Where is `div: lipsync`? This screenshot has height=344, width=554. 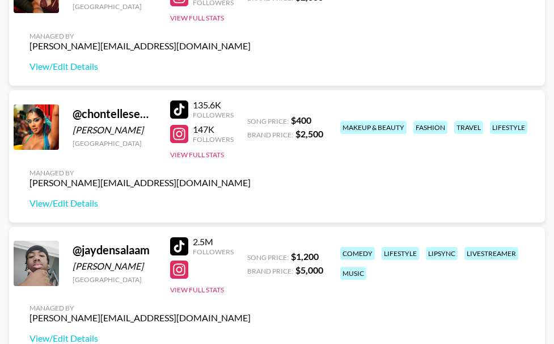
div: lipsync is located at coordinates (442, 253).